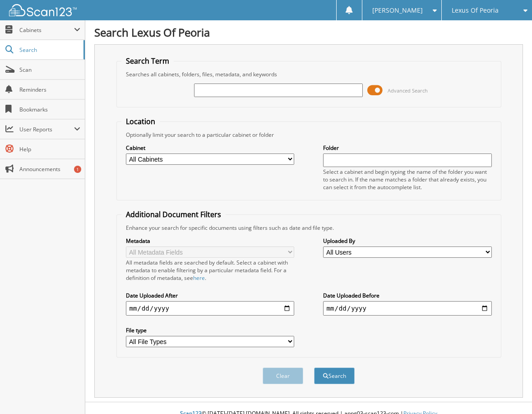 This screenshot has height=414, width=532. I want to click on div: Select a cabinet and begin typing the name of the folder you want to search in. If the name match..., so click(407, 179).